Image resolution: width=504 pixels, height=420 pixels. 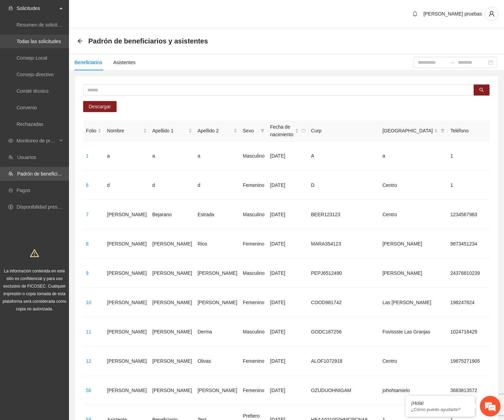 I want to click on td: PEPJ6512490, so click(x=344, y=273).